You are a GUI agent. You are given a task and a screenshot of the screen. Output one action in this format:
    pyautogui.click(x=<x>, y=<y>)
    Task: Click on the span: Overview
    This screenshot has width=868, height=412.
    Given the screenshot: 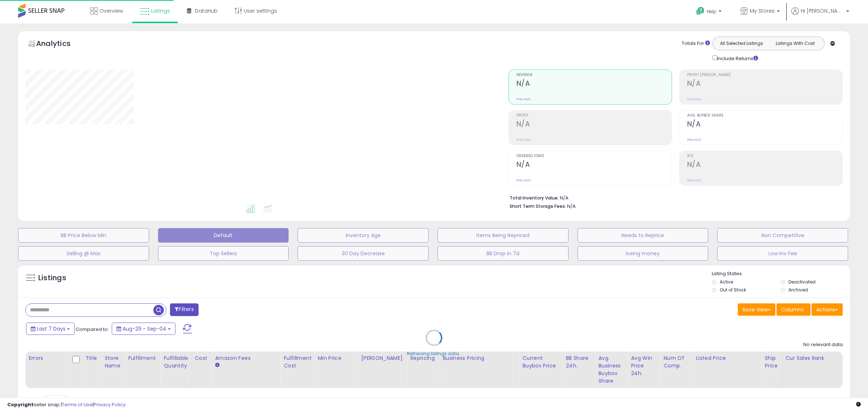 What is the action you would take?
    pyautogui.click(x=111, y=11)
    